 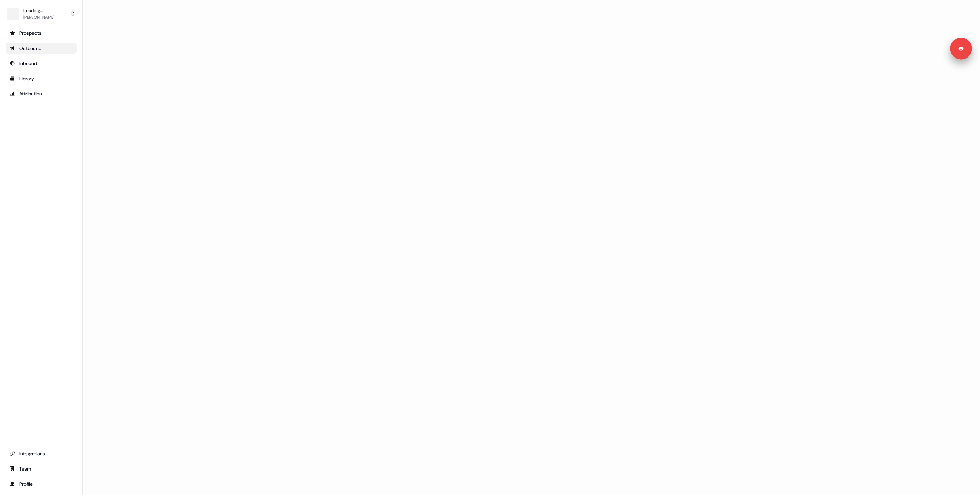 I want to click on div: Attribution, so click(x=41, y=93).